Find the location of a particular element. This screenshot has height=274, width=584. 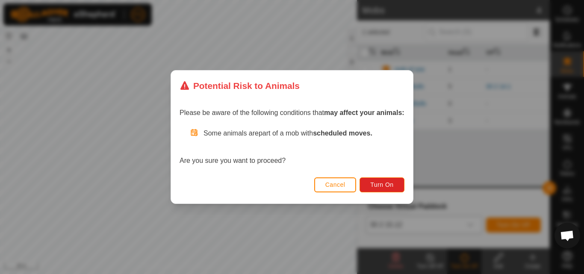

div: Potential Risk to Animals is located at coordinates (239, 86).